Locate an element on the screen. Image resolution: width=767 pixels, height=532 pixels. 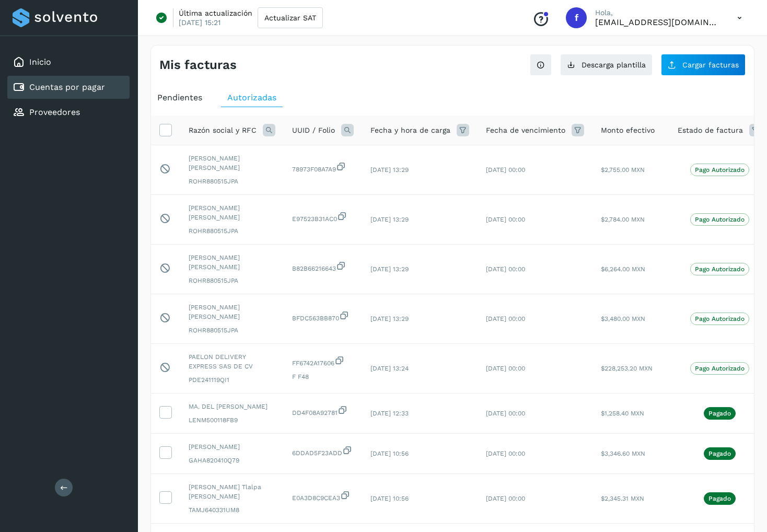
div: Proveedores is located at coordinates (68, 112).